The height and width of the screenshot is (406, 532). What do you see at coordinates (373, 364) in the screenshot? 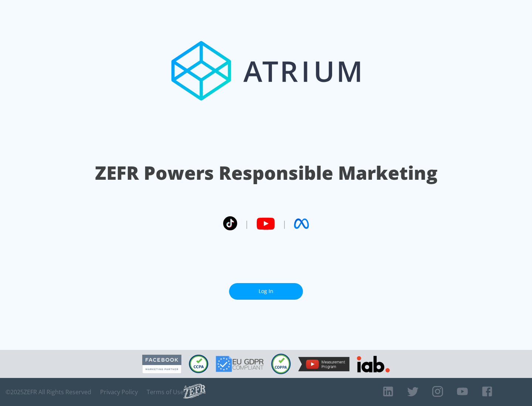
I see `img: IAB` at bounding box center [373, 364].